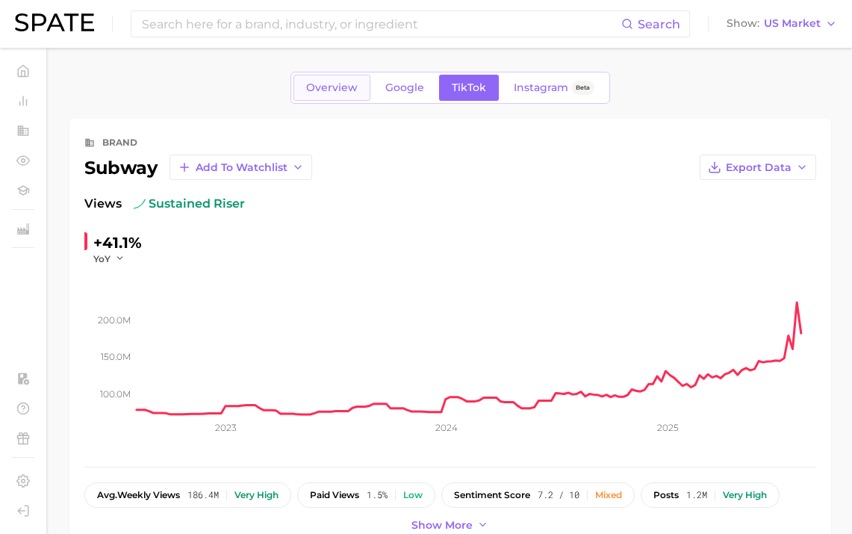 The image size is (852, 534). Describe the element at coordinates (331, 87) in the screenshot. I see `span: Overview` at that location.